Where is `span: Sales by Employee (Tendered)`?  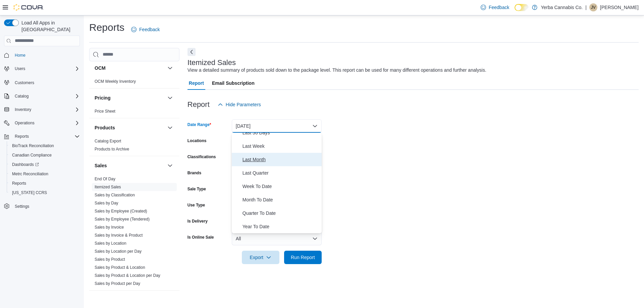 span: Sales by Employee (Tendered) is located at coordinates (122, 219).